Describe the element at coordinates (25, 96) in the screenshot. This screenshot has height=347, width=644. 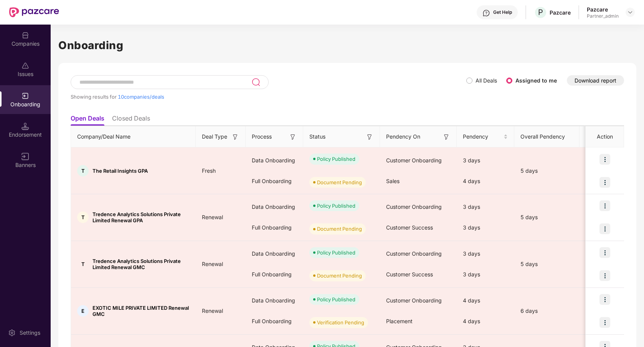
I see `img: svg+xml;base64,PHN2ZyB3aWR0aD0iMjAiIGhlaWdodD0iMjAiIHZpZXdCb3g9IjAgMCAyMCAyMCIgZmlsbD0ibm9uZSIgeG...` at that location.